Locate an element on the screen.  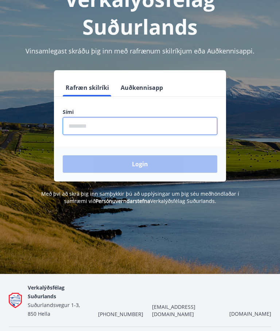
span: Suðurlandsvegur 1-3, 850 Hella is located at coordinates (54, 309).